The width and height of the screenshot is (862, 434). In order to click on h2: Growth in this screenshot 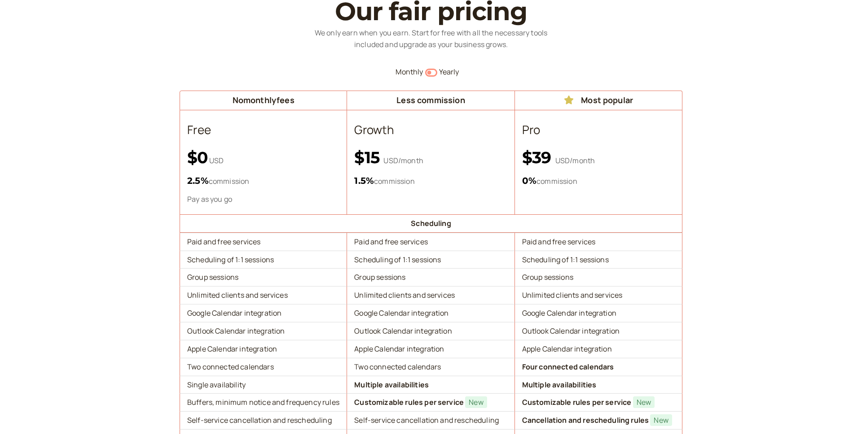, I will do `click(430, 130)`.